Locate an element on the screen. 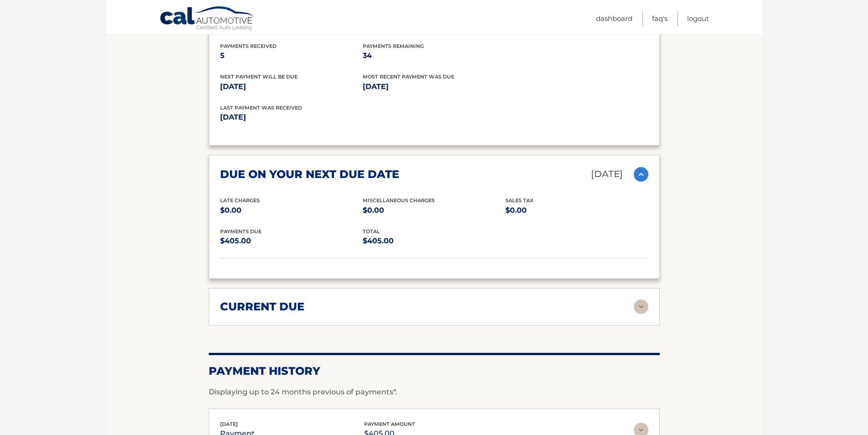  img: accordion-active.svg is located at coordinates (641, 174).